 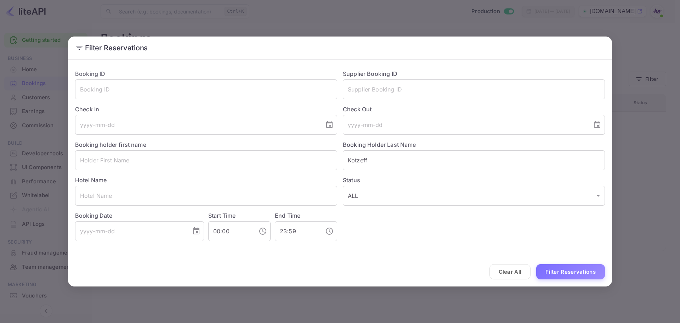 I want to click on label: Supplier Booking ID, so click(x=370, y=74).